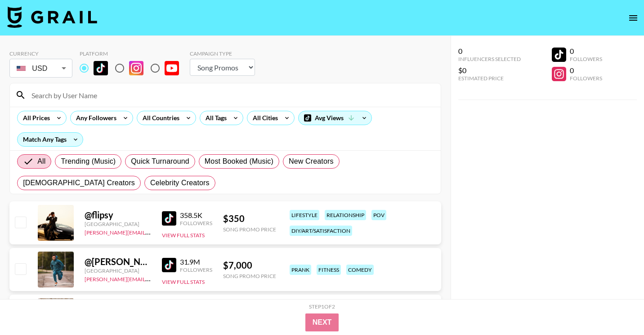 Image resolution: width=644 pixels, height=335 pixels. Describe the element at coordinates (172, 69) in the screenshot. I see `img: YouTube` at that location.